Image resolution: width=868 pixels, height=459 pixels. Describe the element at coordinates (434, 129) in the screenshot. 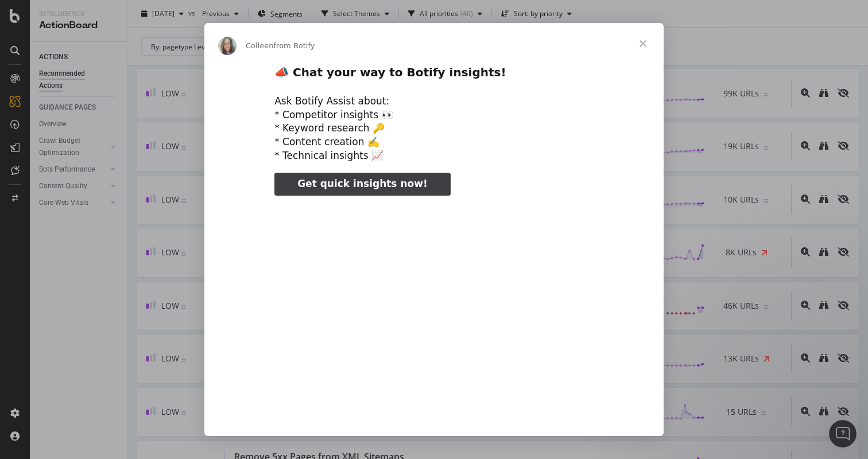

I see `div: Ask Botify Assist about: * Competitor insights 👀 * Keyword research 🔑 * Content creation ✍️ * Tec...` at that location.